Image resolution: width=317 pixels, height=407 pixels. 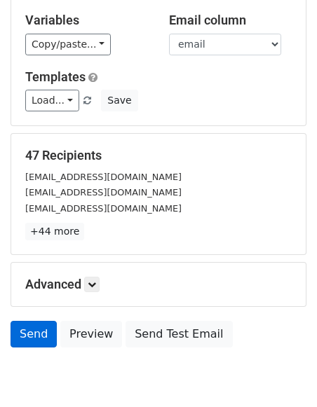 I want to click on h5: Variables, so click(x=86, y=20).